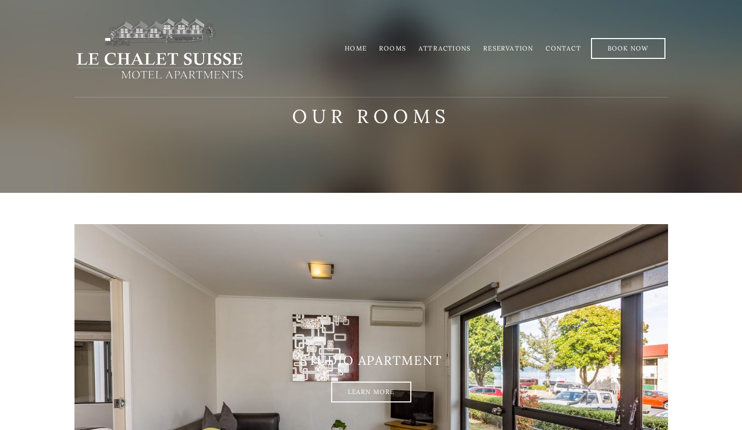 This screenshot has width=742, height=430. Describe the element at coordinates (628, 48) in the screenshot. I see `a: Book Now` at that location.